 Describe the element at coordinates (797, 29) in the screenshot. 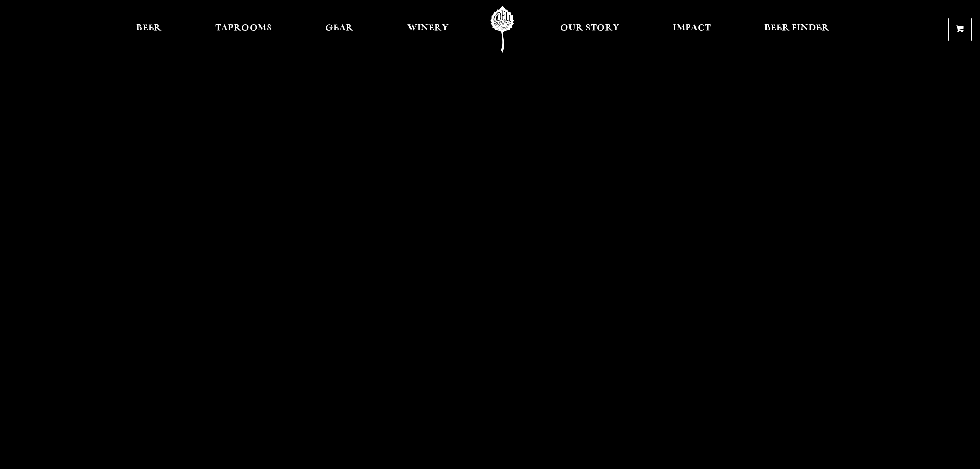

I see `a: Beer Finder` at that location.